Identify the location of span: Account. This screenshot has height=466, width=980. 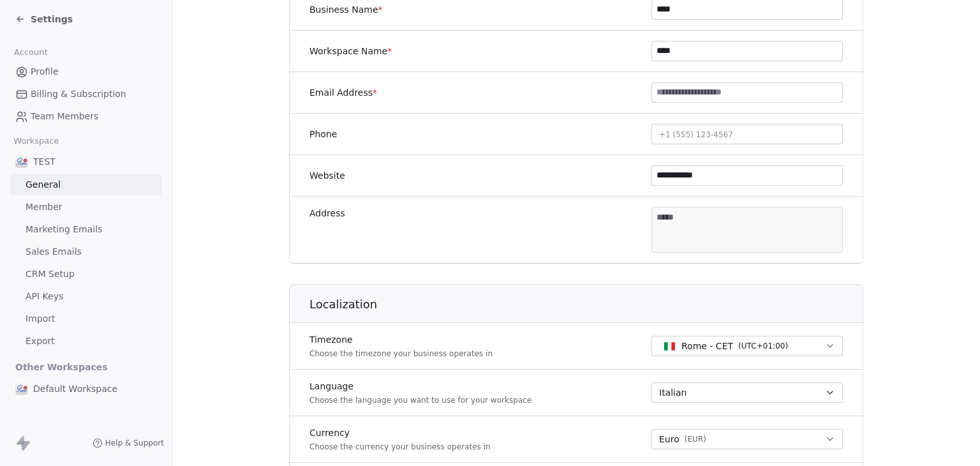
(31, 52).